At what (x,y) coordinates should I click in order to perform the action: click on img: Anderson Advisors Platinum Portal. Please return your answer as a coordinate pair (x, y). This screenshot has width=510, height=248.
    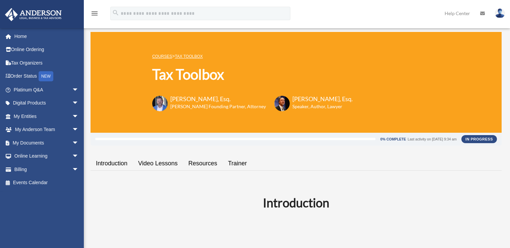
    Looking at the image, I should click on (33, 14).